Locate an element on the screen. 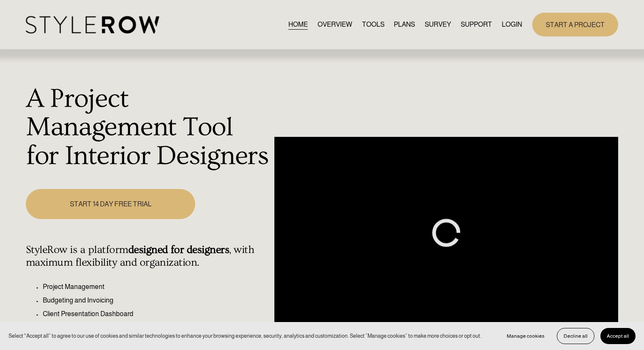  a: OVERVIEW is located at coordinates (335, 24).